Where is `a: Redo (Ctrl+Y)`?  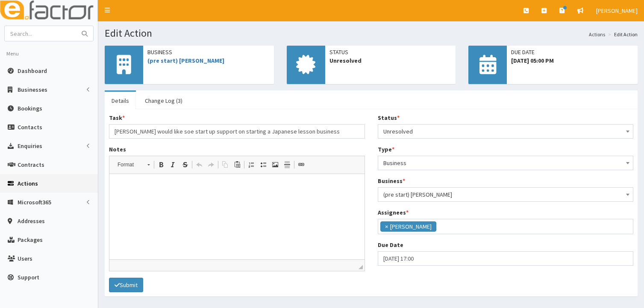
a: Redo (Ctrl+Y) is located at coordinates (211, 165).